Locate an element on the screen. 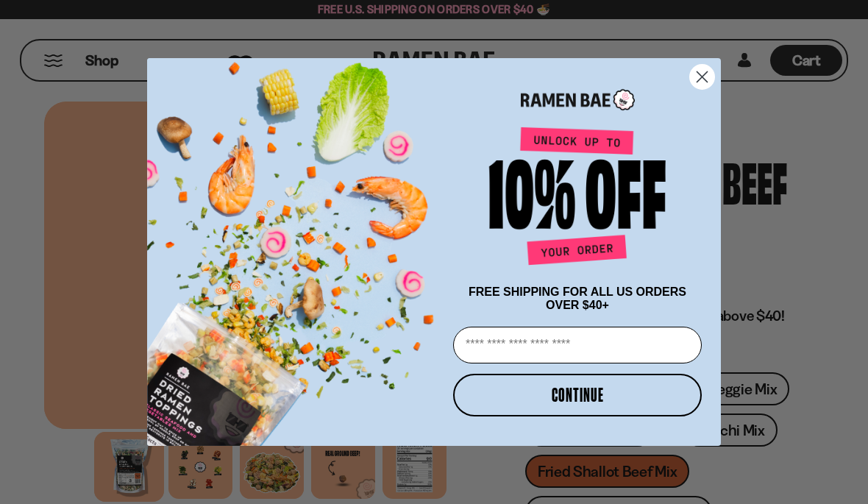 Image resolution: width=868 pixels, height=504 pixels. img: Unlock up to 10% off is located at coordinates (577, 198).